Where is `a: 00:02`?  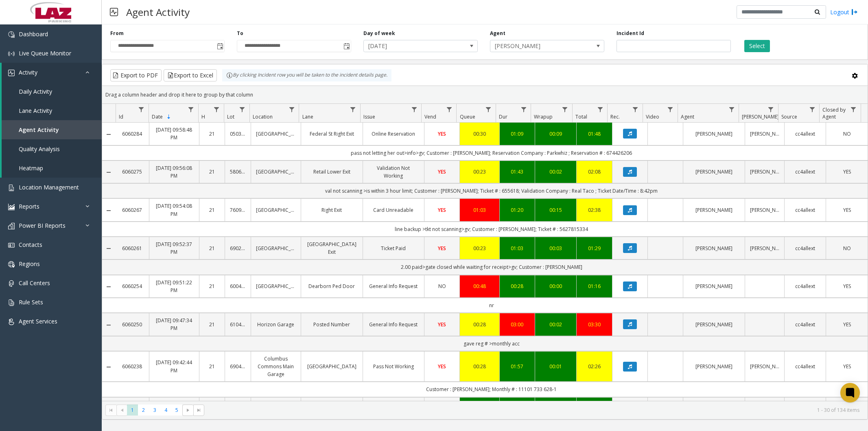 a: 00:02 is located at coordinates (556, 171).